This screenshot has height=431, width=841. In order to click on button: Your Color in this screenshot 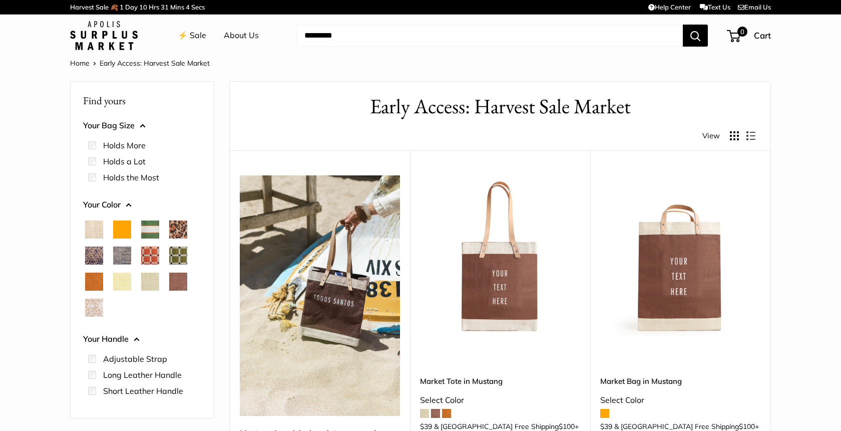, I will do `click(142, 205)`.